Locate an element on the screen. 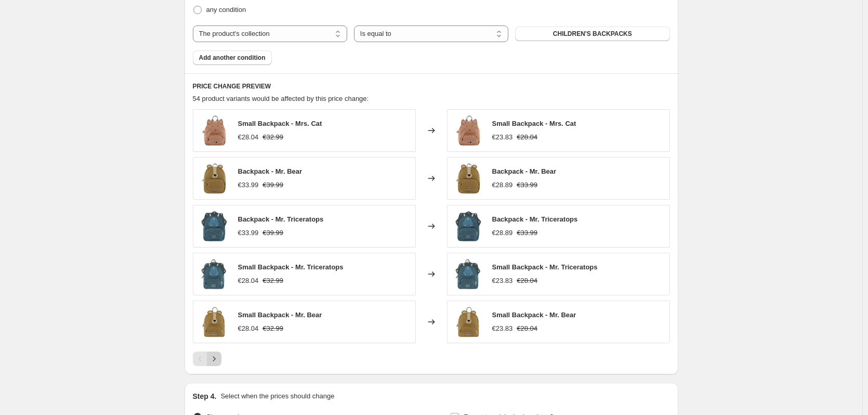 The image size is (868, 415). span: CHILDREN'S BACKPACKS is located at coordinates (593, 34).